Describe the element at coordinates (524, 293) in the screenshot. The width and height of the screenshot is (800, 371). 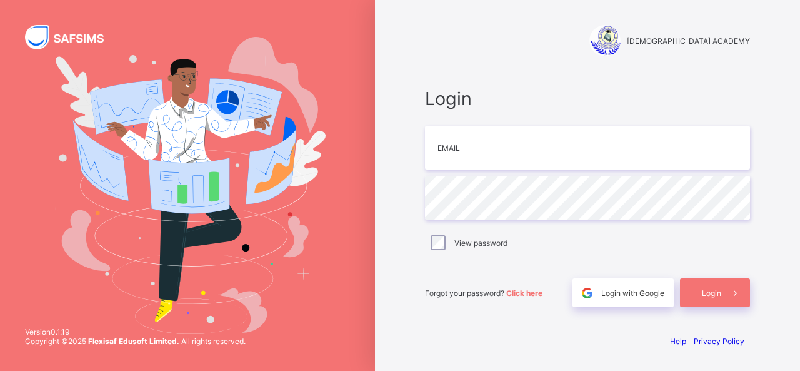
I see `span: Click here` at that location.